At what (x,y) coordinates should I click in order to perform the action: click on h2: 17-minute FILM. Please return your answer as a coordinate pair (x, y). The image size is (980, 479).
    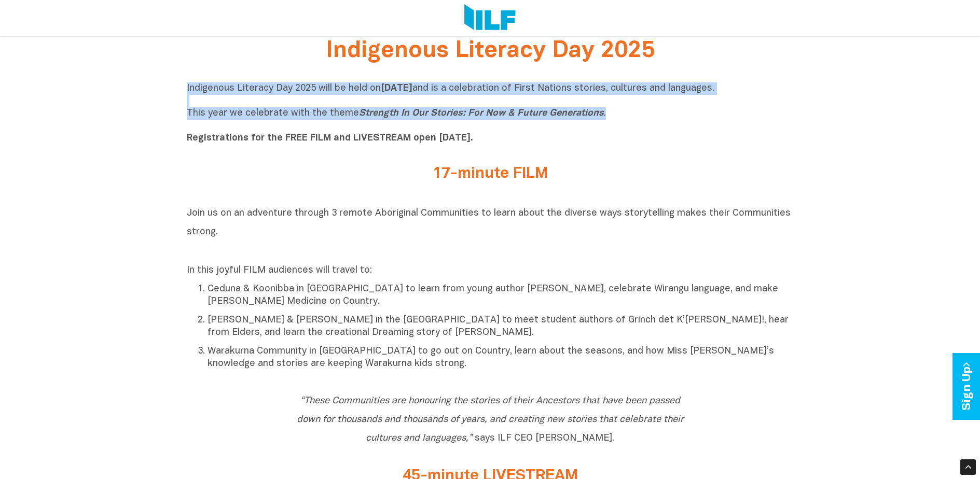
    Looking at the image, I should click on (490, 174).